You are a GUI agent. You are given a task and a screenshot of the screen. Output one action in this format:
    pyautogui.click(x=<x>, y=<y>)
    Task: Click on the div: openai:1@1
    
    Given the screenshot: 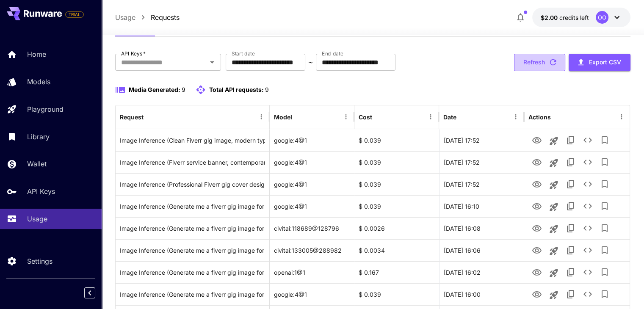 What is the action you would take?
    pyautogui.click(x=312, y=272)
    